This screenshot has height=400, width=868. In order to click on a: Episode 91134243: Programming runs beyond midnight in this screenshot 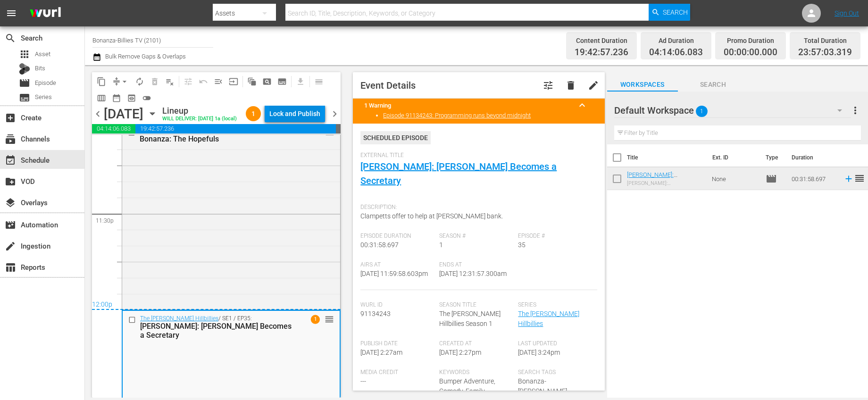, I will do `click(457, 115)`.